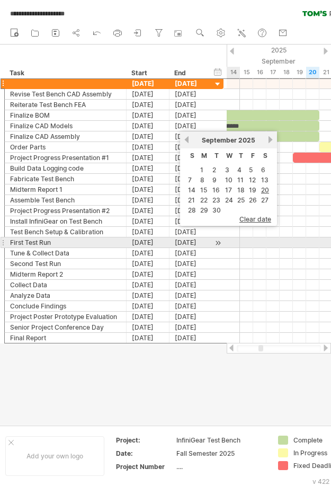 The height and width of the screenshot is (486, 331). What do you see at coordinates (241, 180) in the screenshot?
I see `a: 11` at bounding box center [241, 180].